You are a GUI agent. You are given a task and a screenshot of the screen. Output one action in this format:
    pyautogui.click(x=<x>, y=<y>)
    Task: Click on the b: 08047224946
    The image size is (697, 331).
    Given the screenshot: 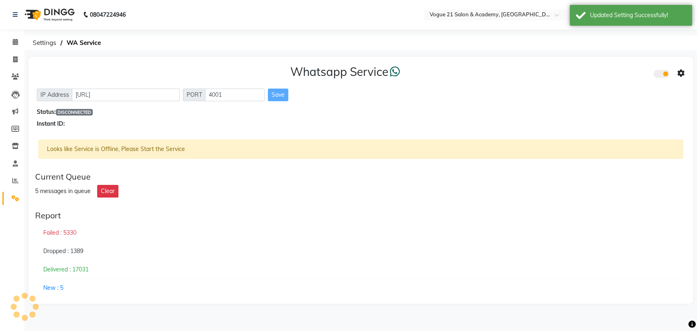 What is the action you would take?
    pyautogui.click(x=108, y=15)
    